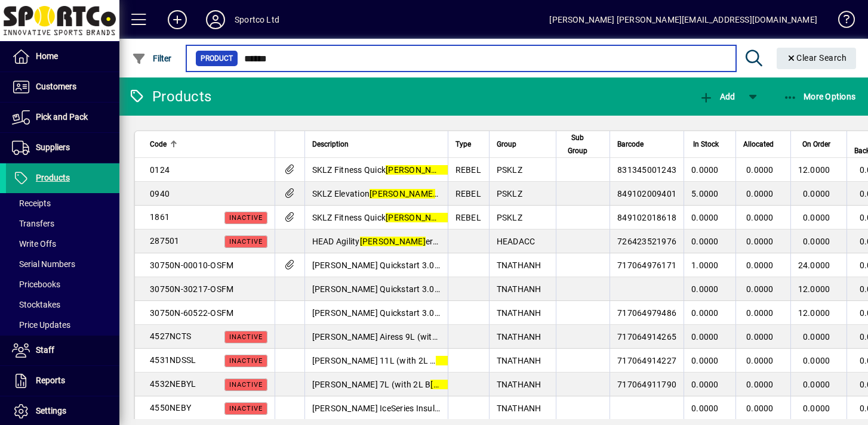 The width and height of the screenshot is (868, 425). What do you see at coordinates (819, 144) in the screenshot?
I see `div: On Order` at bounding box center [819, 144].